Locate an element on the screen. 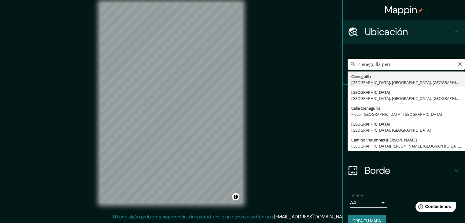 The width and height of the screenshot is (465, 223). div: Estilo is located at coordinates (404, 122).